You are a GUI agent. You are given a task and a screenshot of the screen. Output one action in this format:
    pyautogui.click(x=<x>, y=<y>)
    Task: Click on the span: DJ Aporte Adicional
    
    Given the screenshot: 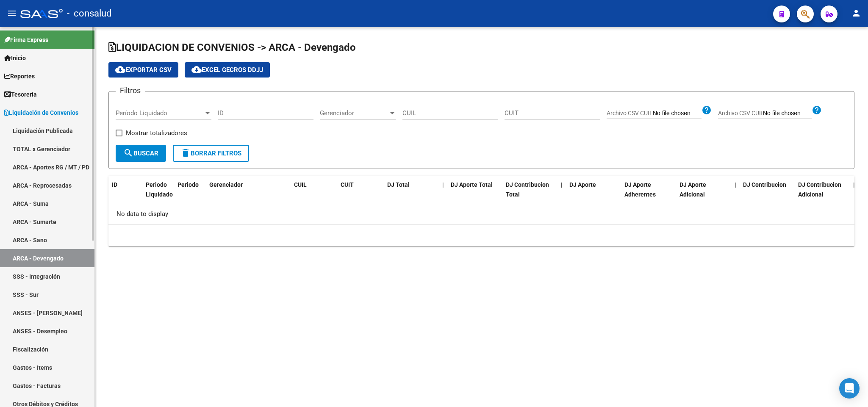 What is the action you would take?
    pyautogui.click(x=692, y=190)
    